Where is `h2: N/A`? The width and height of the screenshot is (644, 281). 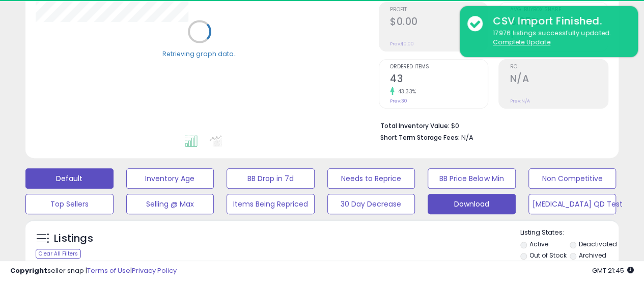
h2: N/A is located at coordinates (559, 80).